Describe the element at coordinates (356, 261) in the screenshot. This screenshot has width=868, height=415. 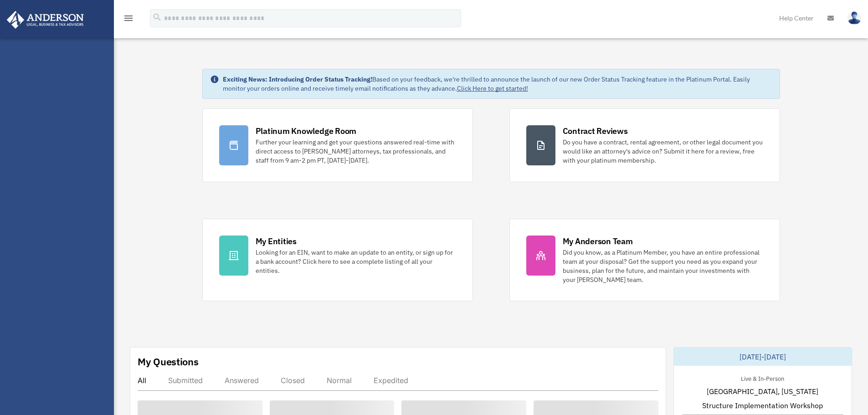
I see `div: Looking for an EIN, want to make an update to an entity, or sign up for a bank account? Click her...` at that location.